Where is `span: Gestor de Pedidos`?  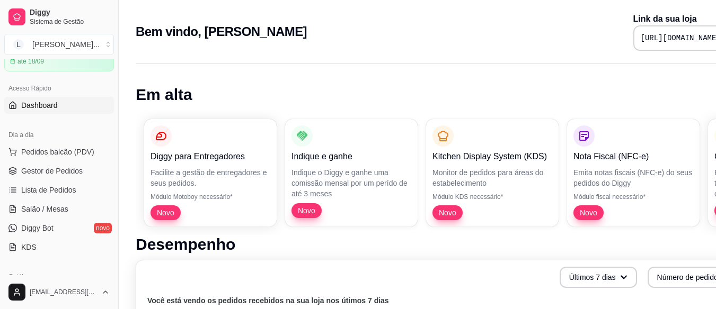 span: Gestor de Pedidos is located at coordinates (52, 171).